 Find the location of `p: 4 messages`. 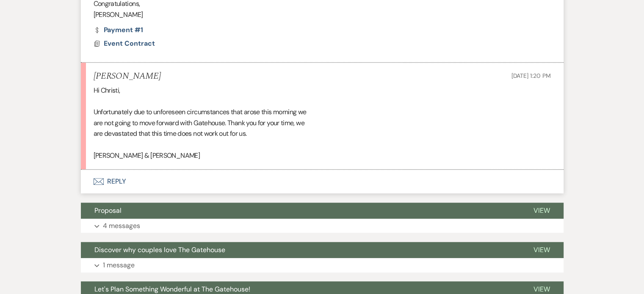

p: 4 messages is located at coordinates (122, 226).